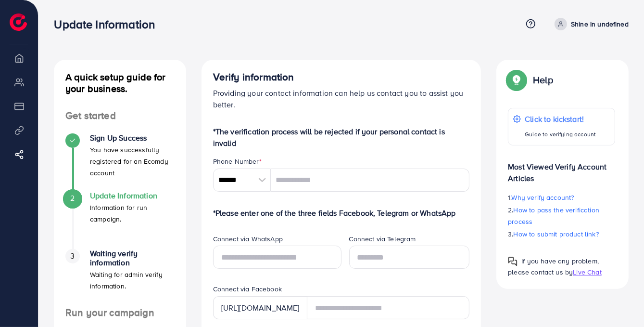 The width and height of the screenshot is (644, 327). I want to click on img: logo, so click(18, 22).